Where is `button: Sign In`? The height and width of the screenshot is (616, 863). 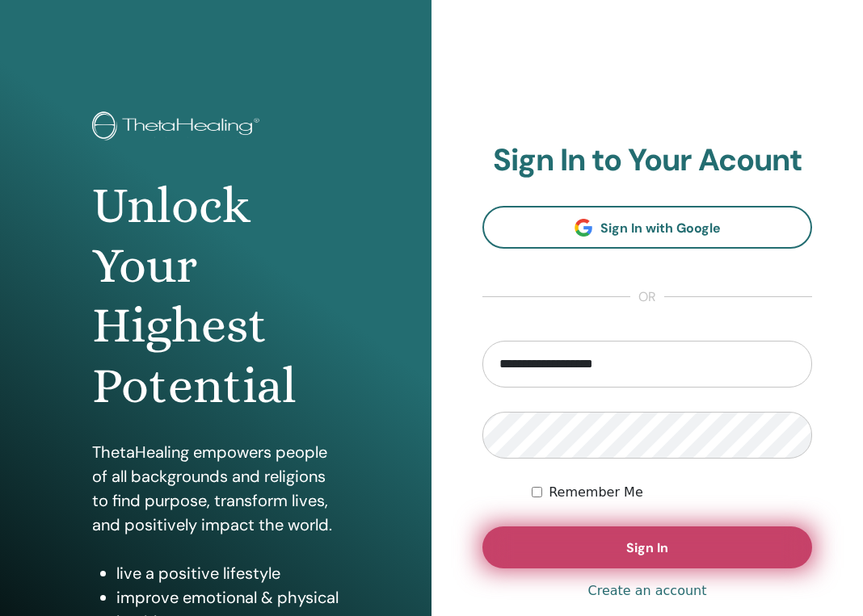
button: Sign In is located at coordinates (647, 547).